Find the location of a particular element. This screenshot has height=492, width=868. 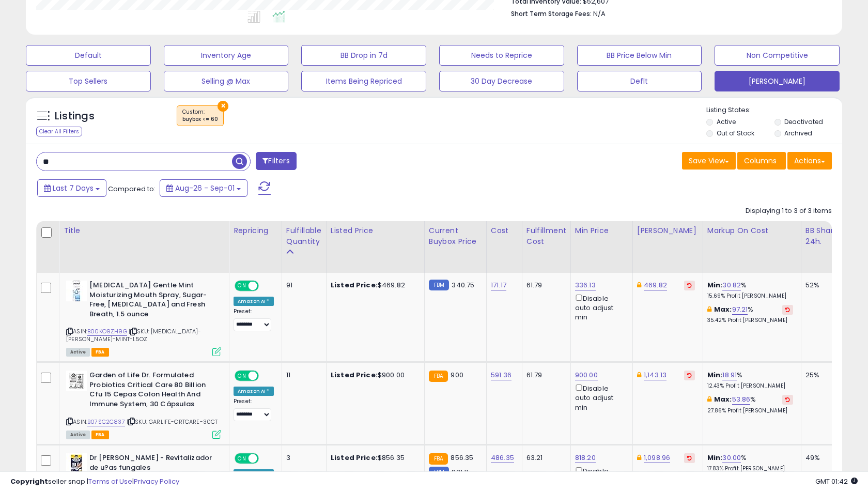

button: Filters is located at coordinates (276, 161).